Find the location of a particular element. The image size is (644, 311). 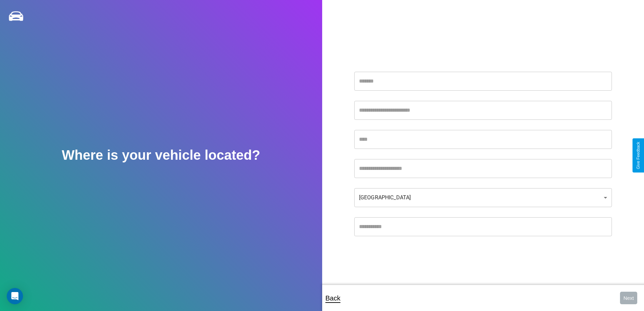

h2: Where is your vehicle located? is located at coordinates (161, 155).